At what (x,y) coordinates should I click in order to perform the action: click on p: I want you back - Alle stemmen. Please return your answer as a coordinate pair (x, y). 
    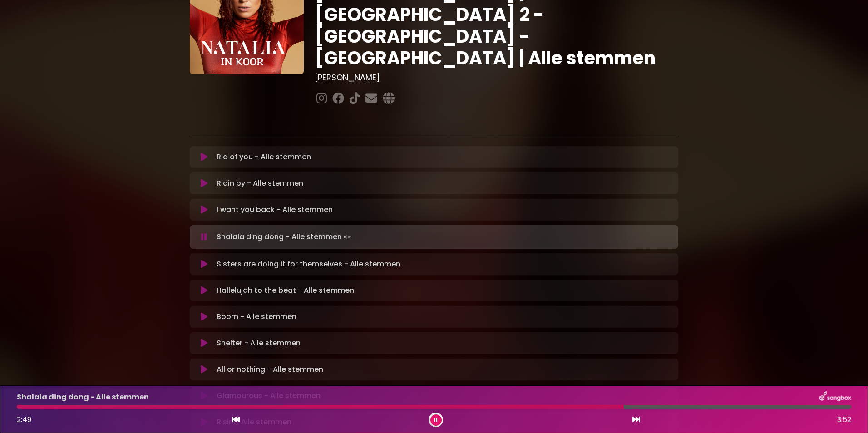
    Looking at the image, I should click on (275, 209).